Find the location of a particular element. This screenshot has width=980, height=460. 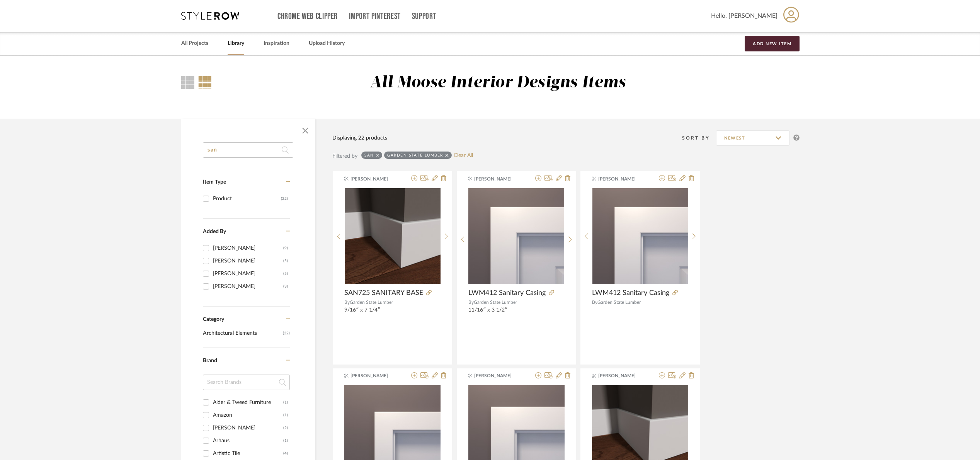

div: Alder & Tweed Furniture is located at coordinates (248, 402).